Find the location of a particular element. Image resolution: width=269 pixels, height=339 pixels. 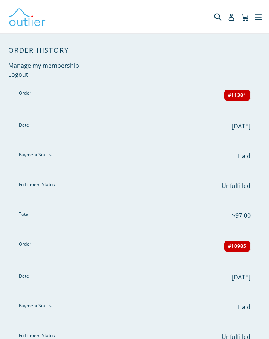

a: #11381 is located at coordinates (237, 95).